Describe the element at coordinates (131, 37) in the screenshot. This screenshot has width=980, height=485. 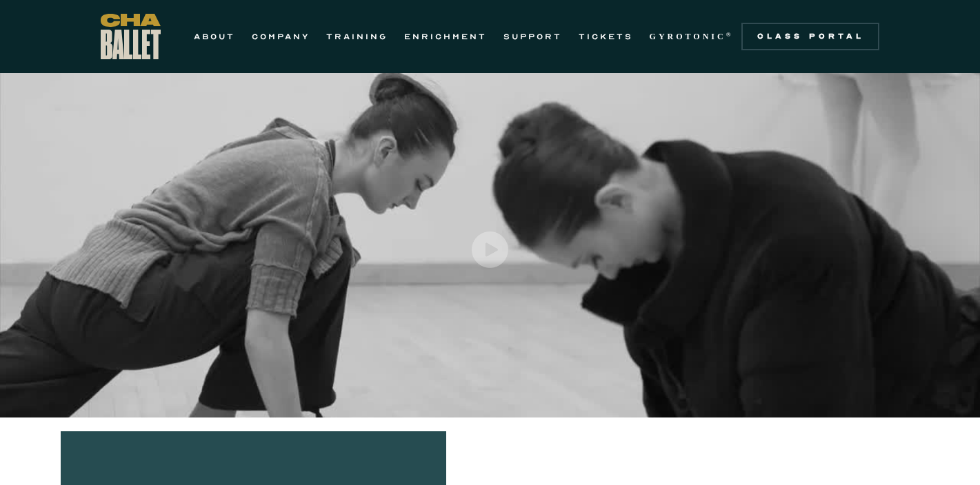
I see `a: home` at that location.